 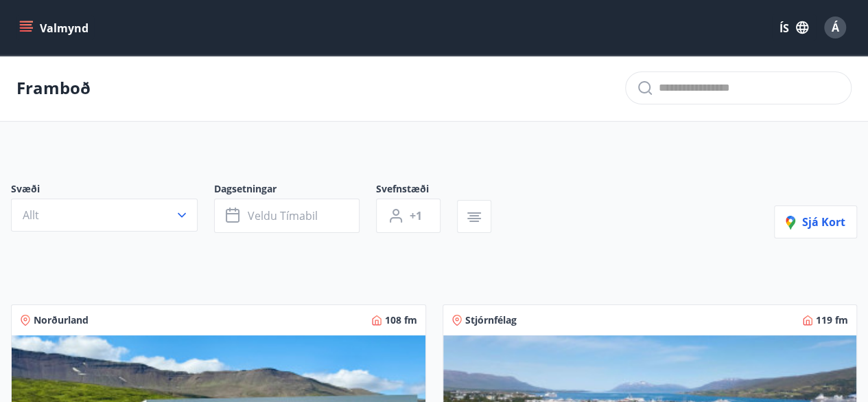 What do you see at coordinates (53, 87) in the screenshot?
I see `font: Framboð` at bounding box center [53, 87].